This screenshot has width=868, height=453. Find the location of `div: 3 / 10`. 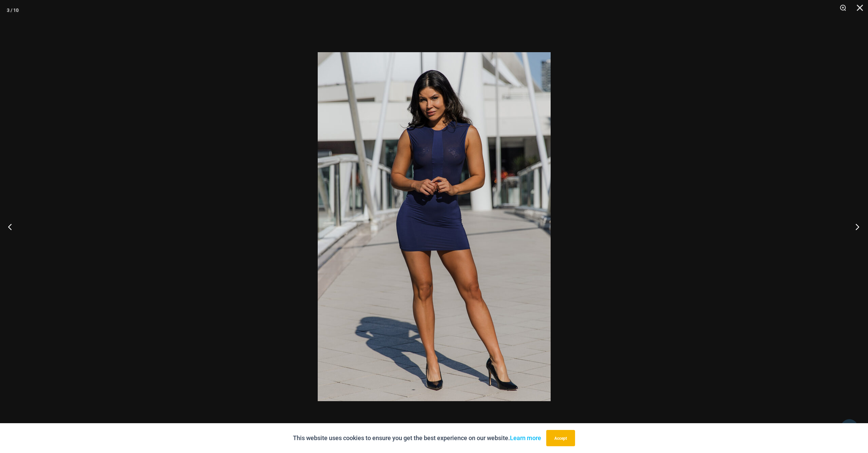

div: 3 / 10 is located at coordinates (13, 10).